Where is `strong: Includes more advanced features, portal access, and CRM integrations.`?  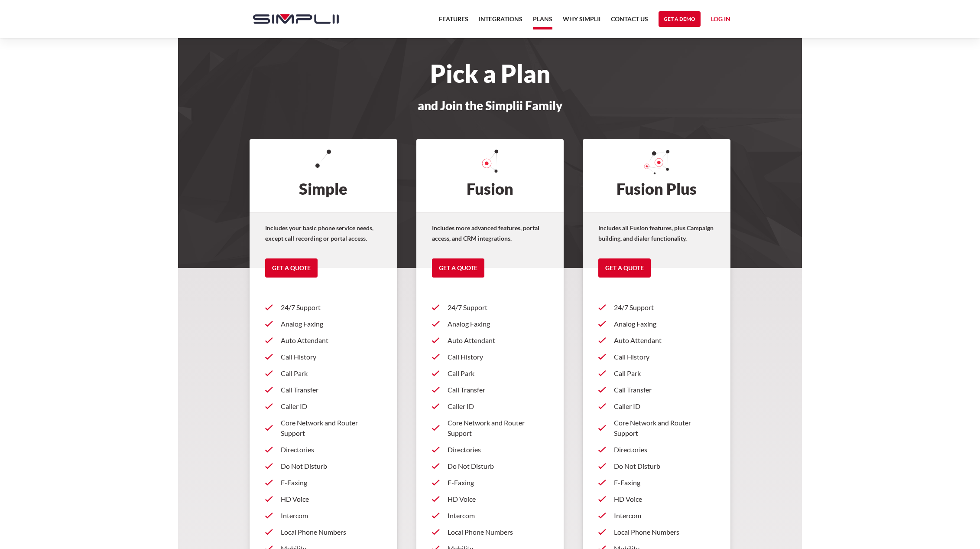
strong: Includes more advanced features, portal access, and CRM integrations. is located at coordinates (486, 233).